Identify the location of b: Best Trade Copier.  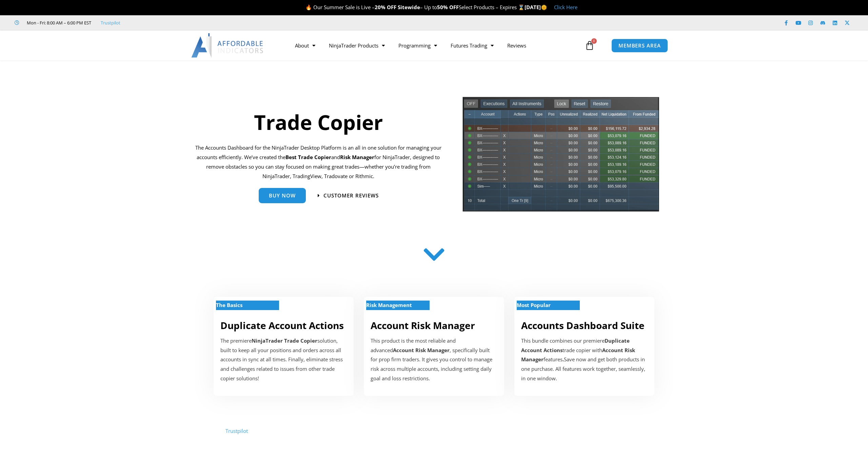
(308, 157).